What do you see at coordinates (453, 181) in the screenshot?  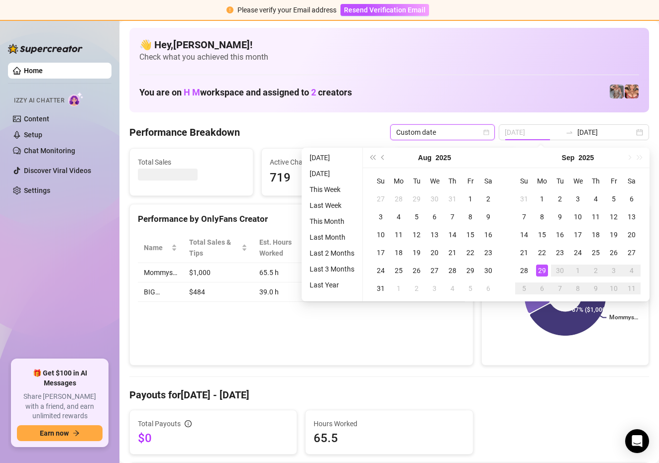 I see `th: Th` at bounding box center [453, 181].